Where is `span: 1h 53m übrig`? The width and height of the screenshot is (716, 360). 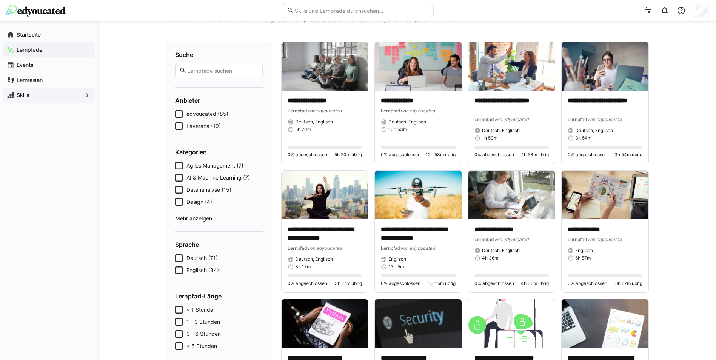
span: 1h 53m übrig is located at coordinates (535, 155).